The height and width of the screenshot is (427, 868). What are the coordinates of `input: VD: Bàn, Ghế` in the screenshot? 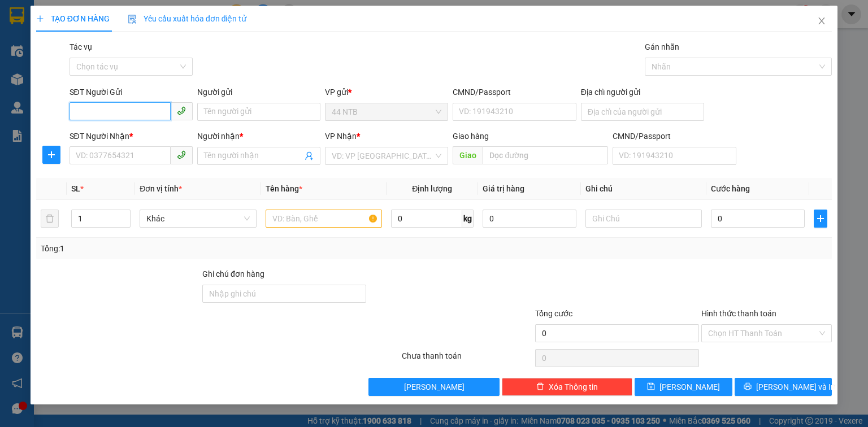 It's located at (324, 219).